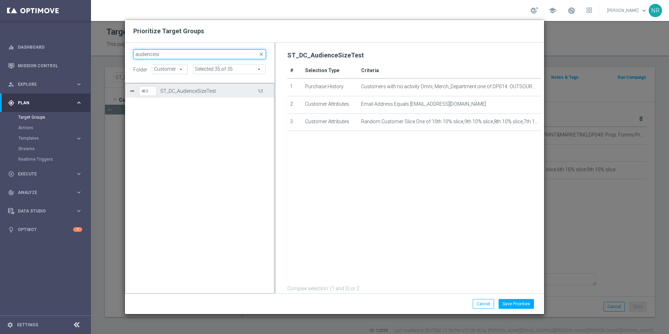 This screenshot has height=334, width=669. I want to click on th: Selection Type, so click(330, 71).